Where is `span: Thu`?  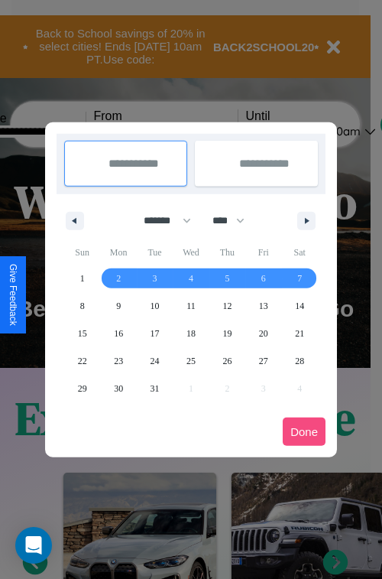
span: Thu is located at coordinates (227, 252).